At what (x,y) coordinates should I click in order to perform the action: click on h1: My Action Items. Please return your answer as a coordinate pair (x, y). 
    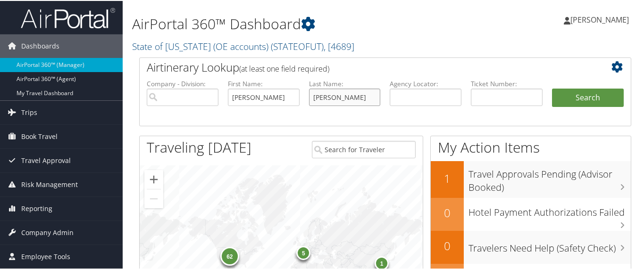
    Looking at the image, I should click on (531, 146).